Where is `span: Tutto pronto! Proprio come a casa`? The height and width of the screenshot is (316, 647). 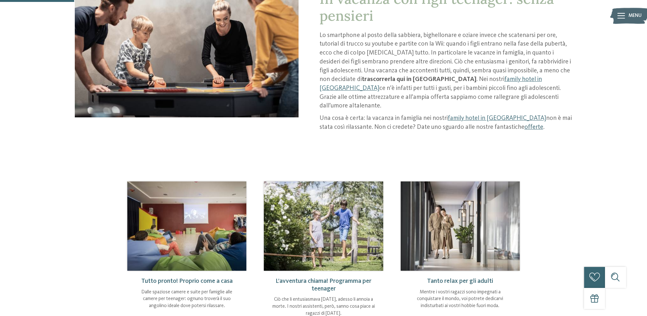
span: Tutto pronto! Proprio come a casa is located at coordinates (187, 281).